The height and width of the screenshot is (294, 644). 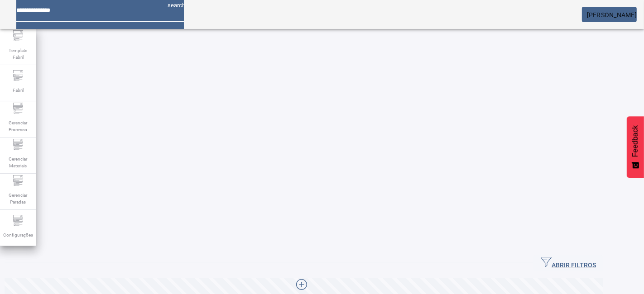 What do you see at coordinates (636, 147) in the screenshot?
I see `button: Feedback - Mostrar pesquisa` at bounding box center [636, 147].